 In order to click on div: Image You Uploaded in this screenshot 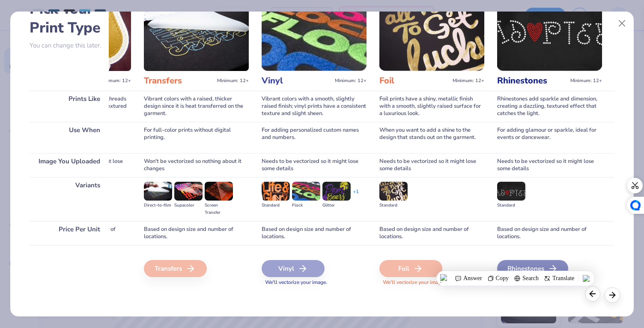, I will do `click(69, 165)`.